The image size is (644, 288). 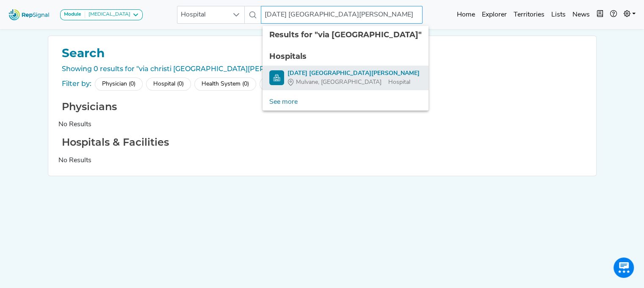 What do you see at coordinates (77, 84) in the screenshot?
I see `div: Filter by:` at bounding box center [77, 84].